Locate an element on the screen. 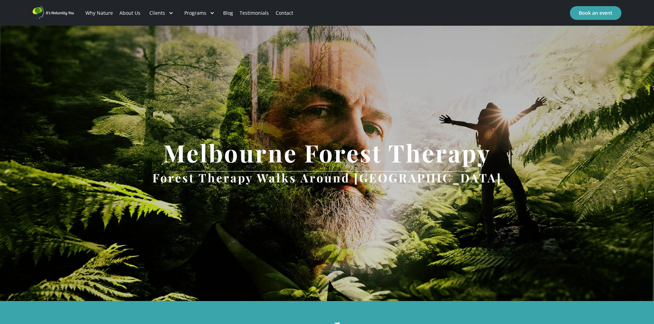 The image size is (654, 324). a: Why Nature is located at coordinates (99, 13).